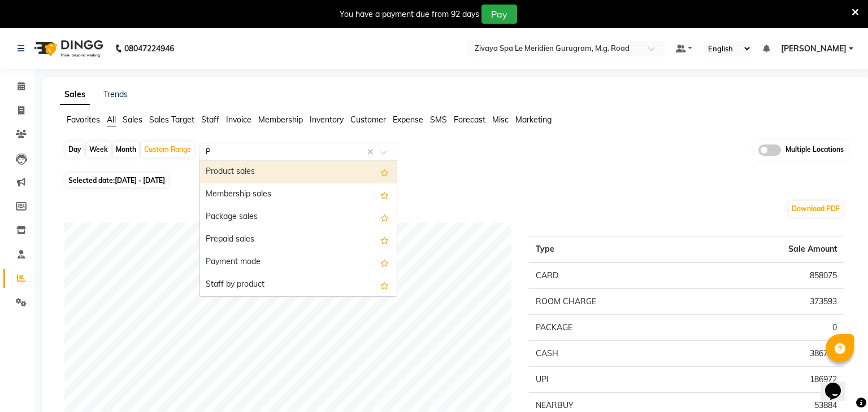 The image size is (868, 412). What do you see at coordinates (775, 249) in the screenshot?
I see `th: Sale Amount` at bounding box center [775, 249].